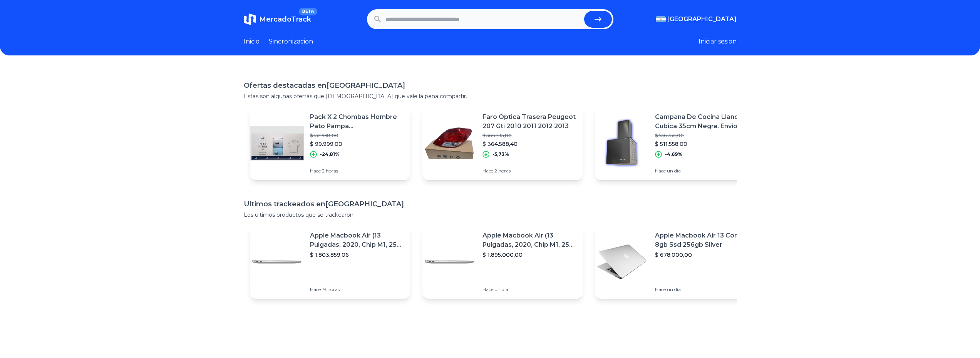 This screenshot has height=358, width=980. What do you see at coordinates (674, 155) in the screenshot?
I see `p: -4,69%` at bounding box center [674, 155].